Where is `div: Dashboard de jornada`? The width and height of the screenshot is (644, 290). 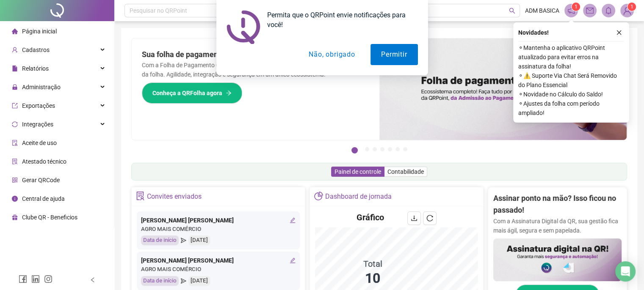 div: Dashboard de jornada is located at coordinates (358, 196).